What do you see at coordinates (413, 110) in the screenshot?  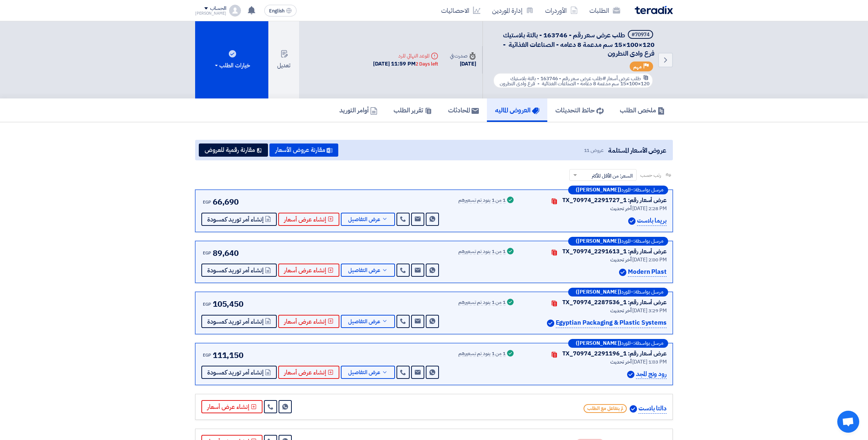 I see `h5: تقرير الطلب` at bounding box center [413, 110].